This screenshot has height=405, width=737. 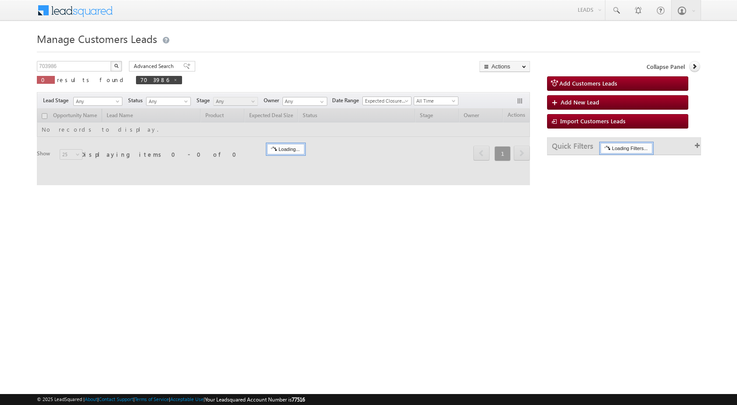 What do you see at coordinates (187, 399) in the screenshot?
I see `a: Acceptable Use` at bounding box center [187, 399].